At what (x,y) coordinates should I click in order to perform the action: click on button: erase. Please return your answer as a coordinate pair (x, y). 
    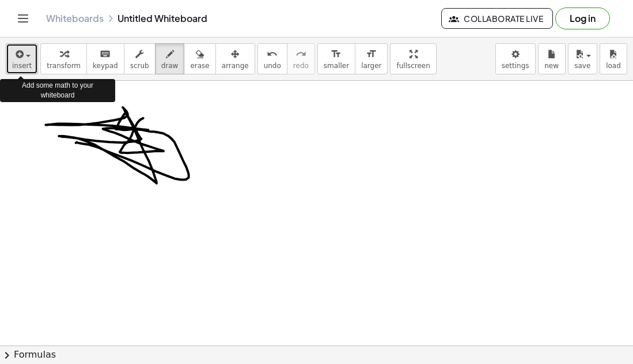
    Looking at the image, I should click on (199, 59).